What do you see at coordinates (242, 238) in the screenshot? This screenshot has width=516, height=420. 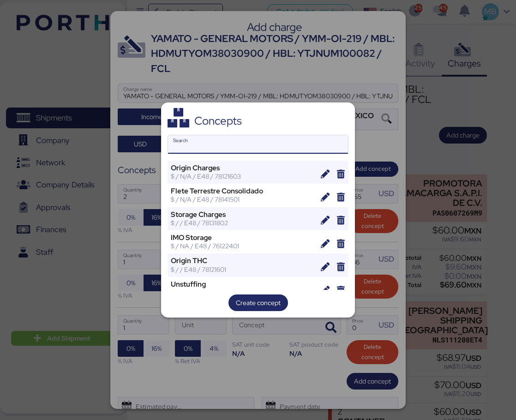 I see `div: IMO Storage` at bounding box center [242, 238].